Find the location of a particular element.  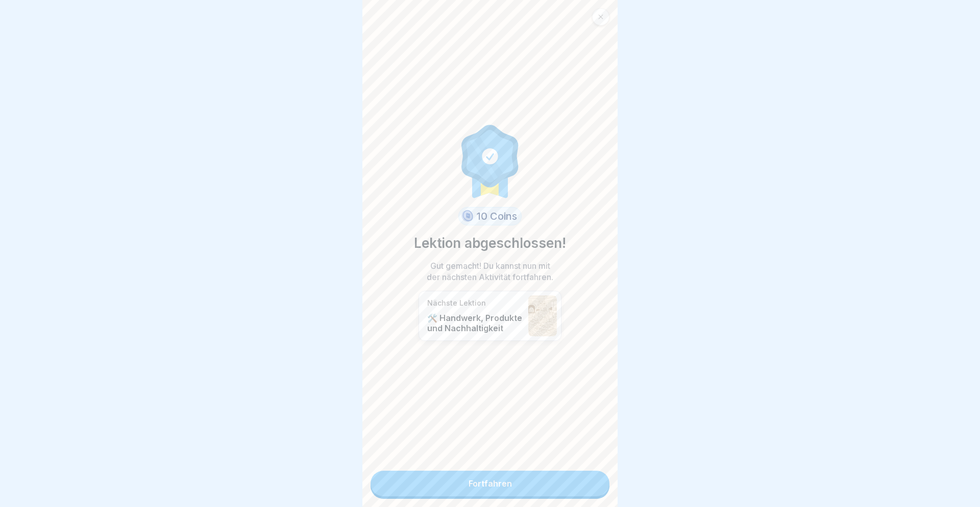

p: Gut gemacht! Du kannst nun mit der nächsten Aktivität fortfahren. is located at coordinates (490, 272).